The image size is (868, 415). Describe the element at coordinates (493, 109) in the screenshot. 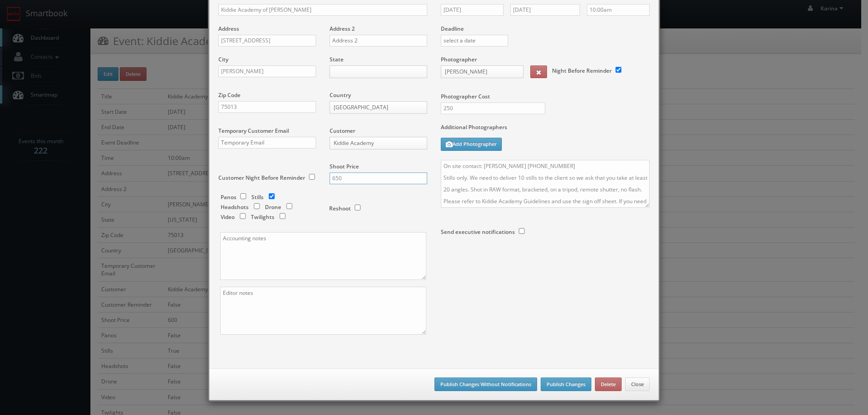

I see `input: Photographer Cost` at that location.